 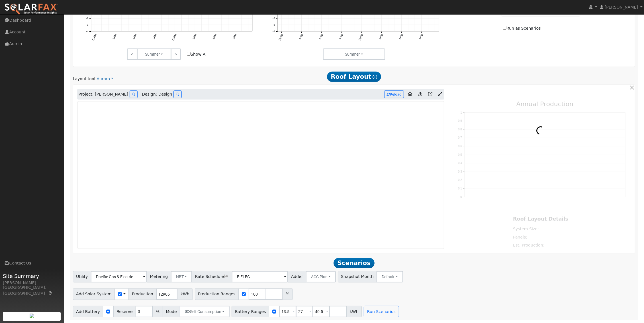 I want to click on span: Reserve, so click(x=125, y=312).